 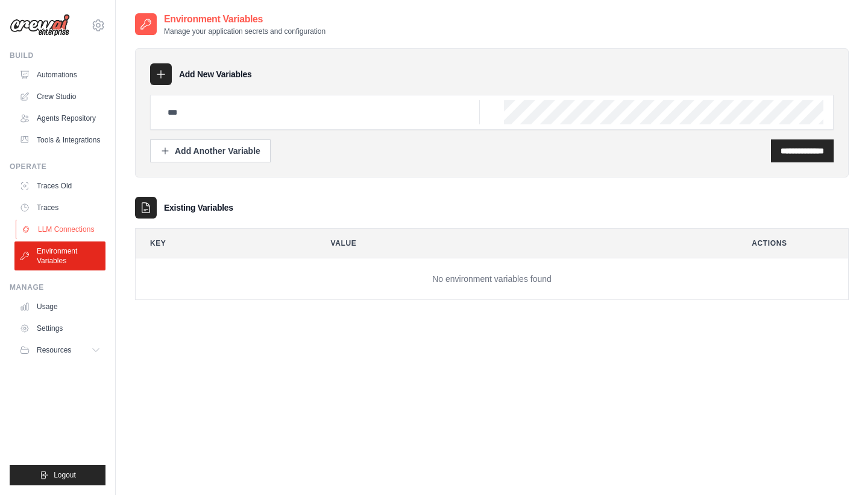 What do you see at coordinates (210, 151) in the screenshot?
I see `button: Add Another Variable` at bounding box center [210, 151].